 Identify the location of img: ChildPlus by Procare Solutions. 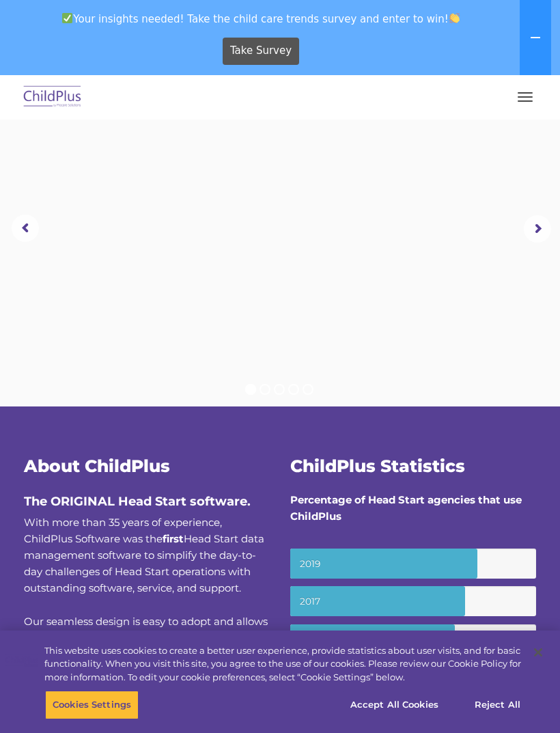
(53, 97).